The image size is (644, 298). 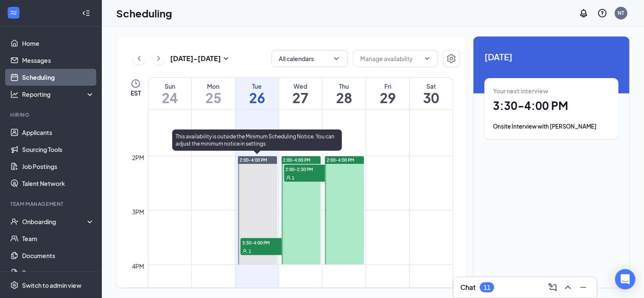 I want to click on a: Settings, so click(x=451, y=58).